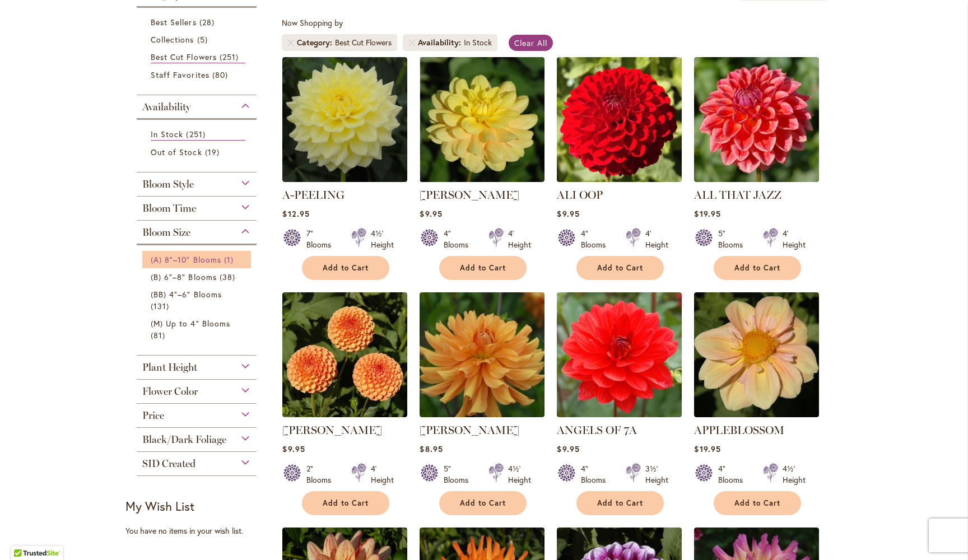 The image size is (968, 560). What do you see at coordinates (619, 354) in the screenshot?
I see `img: ANGELS OF 7A` at bounding box center [619, 354].